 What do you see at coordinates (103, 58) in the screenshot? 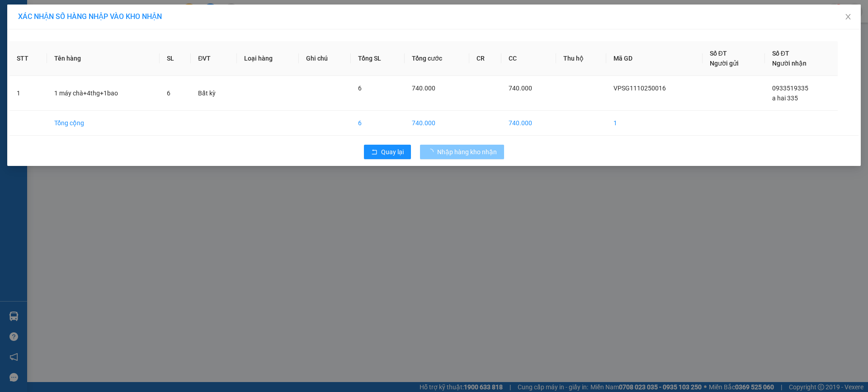
I see `th: Tên hàng` at bounding box center [103, 58].